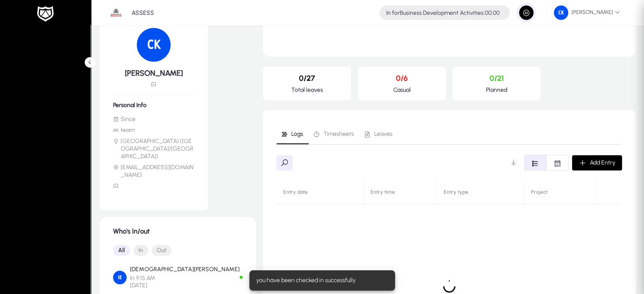 This screenshot has height=294, width=644. What do you see at coordinates (143, 13) in the screenshot?
I see `p: ASSESS` at bounding box center [143, 13].